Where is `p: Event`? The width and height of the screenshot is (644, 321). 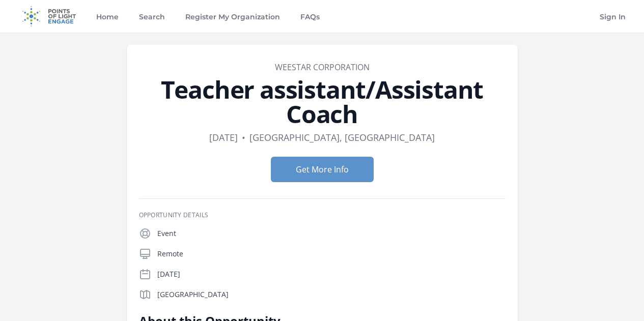 p: Event is located at coordinates (331, 233).